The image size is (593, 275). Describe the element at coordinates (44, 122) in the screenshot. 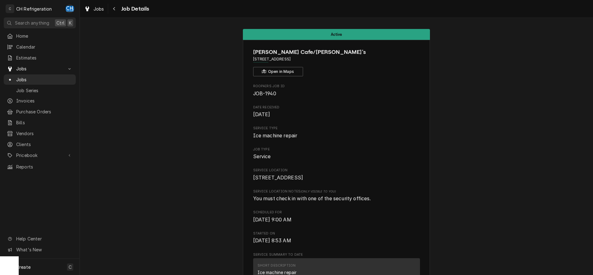

I see `span: Bills` at that location.